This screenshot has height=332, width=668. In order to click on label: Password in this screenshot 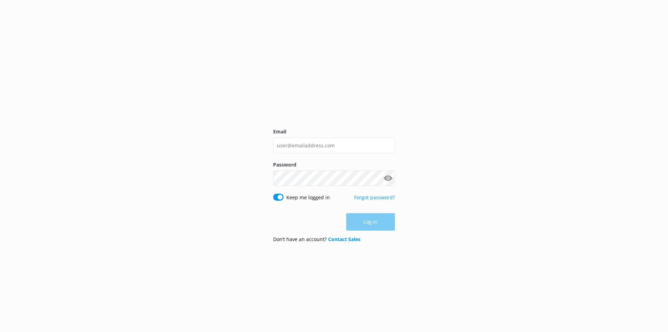, I will do `click(334, 165)`.